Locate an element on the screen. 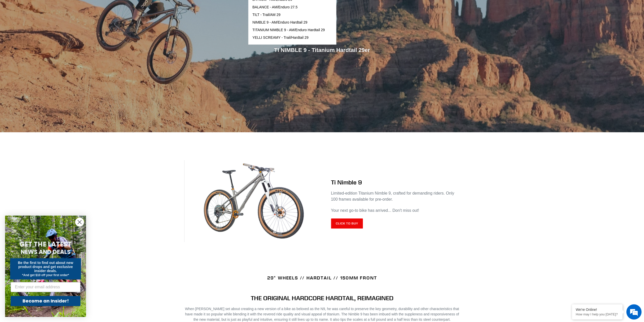  h4: THE ORIGINAL HARDCORE HARDTAIL, REIMAGINED is located at coordinates (322, 298).